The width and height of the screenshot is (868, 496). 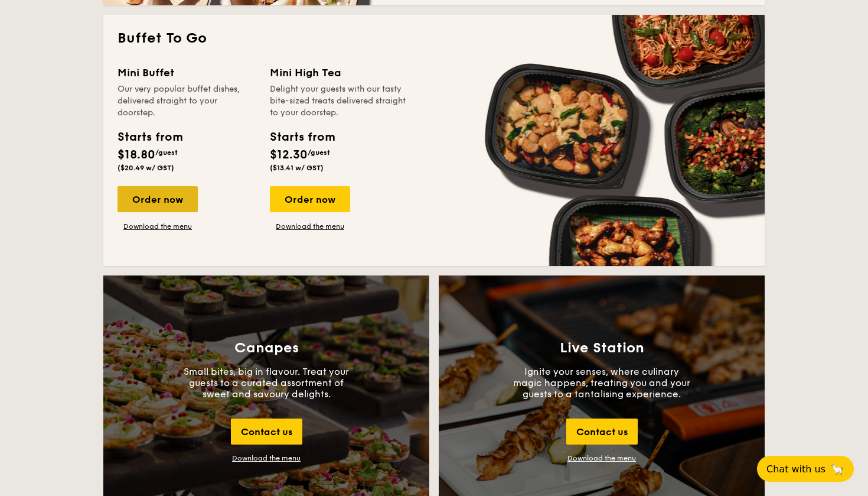 What do you see at coordinates (806, 469) in the screenshot?
I see `button: Chat with us🦙` at bounding box center [806, 469].